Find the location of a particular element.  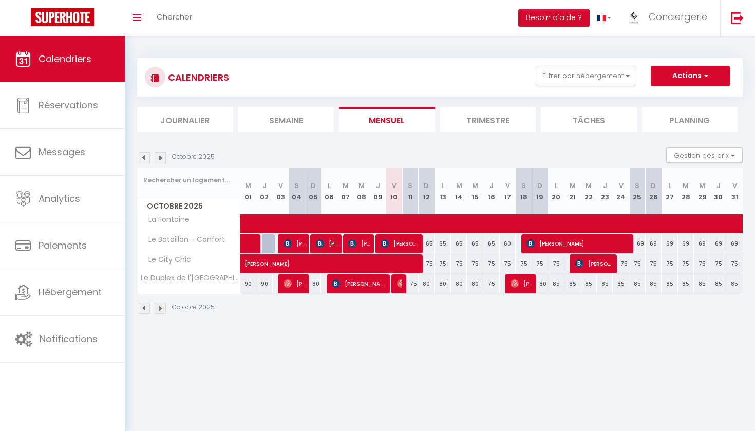

th: 09 is located at coordinates (378, 191).